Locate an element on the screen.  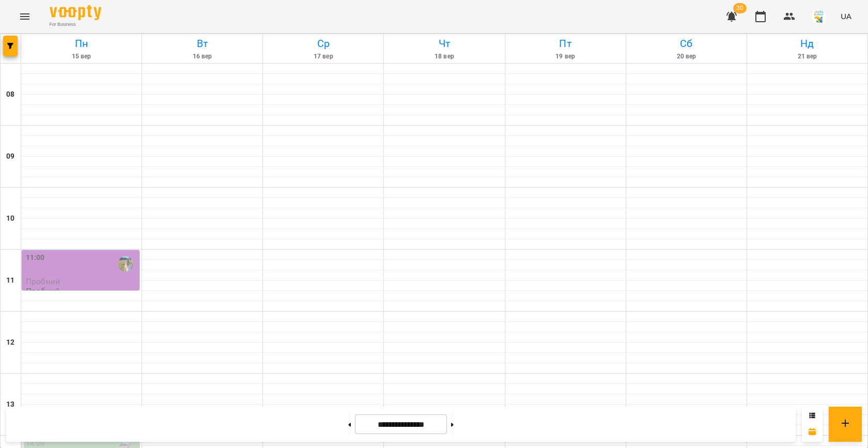
button: Menu is located at coordinates (25, 17).